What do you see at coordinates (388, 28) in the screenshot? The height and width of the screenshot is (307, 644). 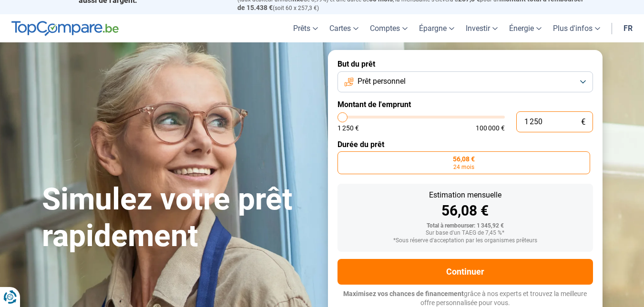 I see `a: Comptes` at bounding box center [388, 28].